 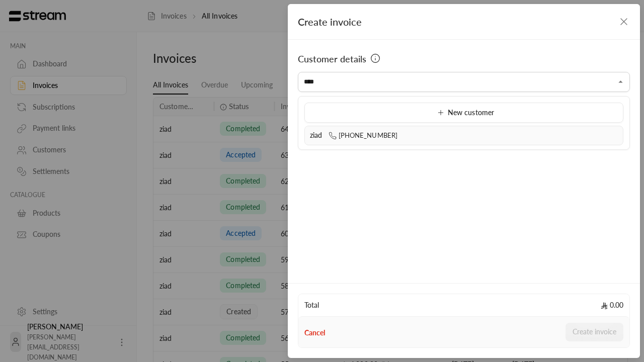 I want to click on span: ziad, so click(x=316, y=135).